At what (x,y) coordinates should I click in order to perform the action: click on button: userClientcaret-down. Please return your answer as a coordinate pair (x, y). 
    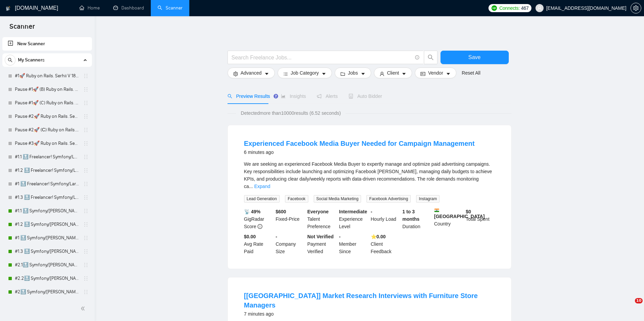
    Looking at the image, I should click on (393, 73).